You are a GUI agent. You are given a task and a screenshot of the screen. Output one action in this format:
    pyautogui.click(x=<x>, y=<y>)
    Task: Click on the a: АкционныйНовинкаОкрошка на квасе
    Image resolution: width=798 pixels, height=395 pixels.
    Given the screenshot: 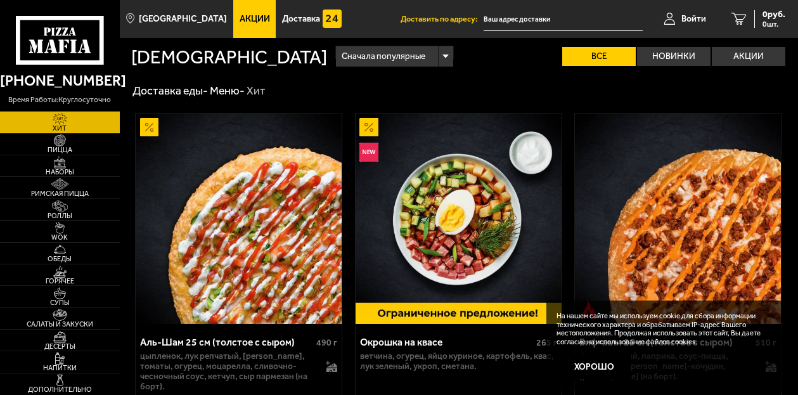 What is the action you would take?
    pyautogui.click(x=458, y=218)
    